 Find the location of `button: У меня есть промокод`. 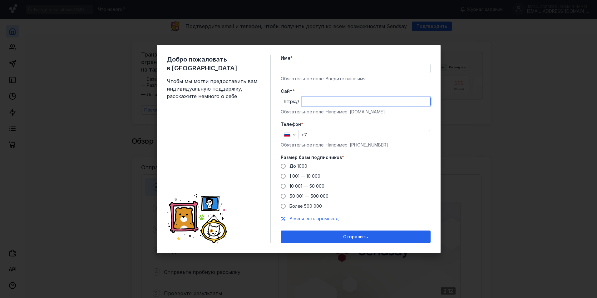

button: У меня есть промокод is located at coordinates (314, 219).